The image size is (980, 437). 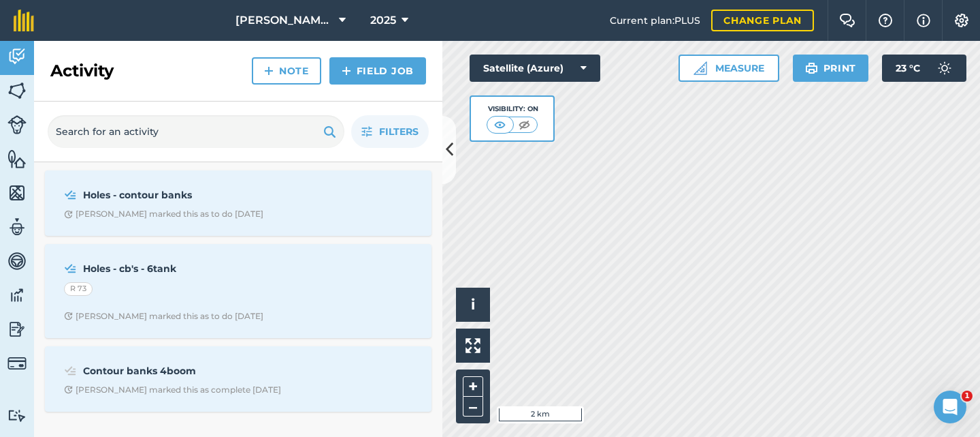 I want to click on img: Two speech bubbles overlapping with the left bubble in the forefront, so click(x=848, y=21).